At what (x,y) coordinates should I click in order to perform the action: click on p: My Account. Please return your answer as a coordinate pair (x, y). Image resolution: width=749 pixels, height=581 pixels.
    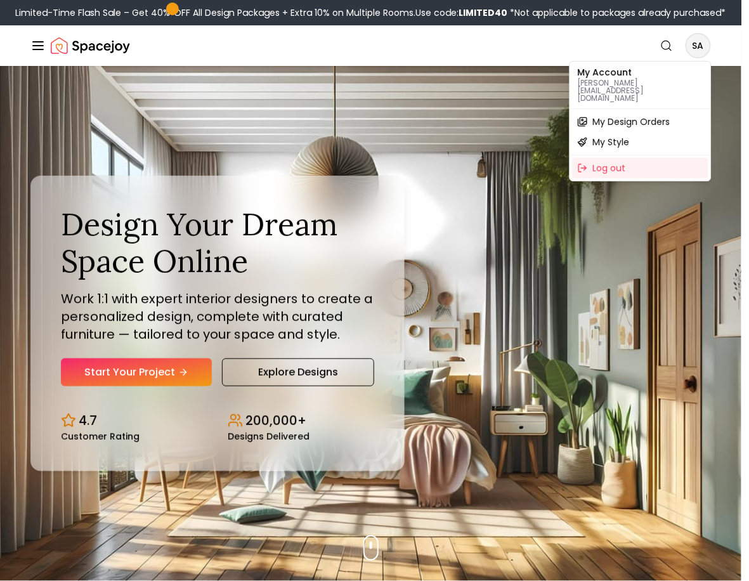
    Looking at the image, I should click on (641, 72).